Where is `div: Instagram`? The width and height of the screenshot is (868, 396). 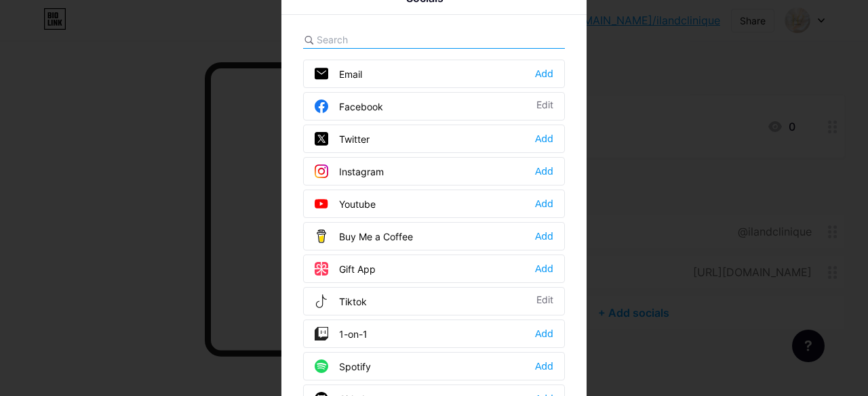 div: Instagram is located at coordinates (349, 172).